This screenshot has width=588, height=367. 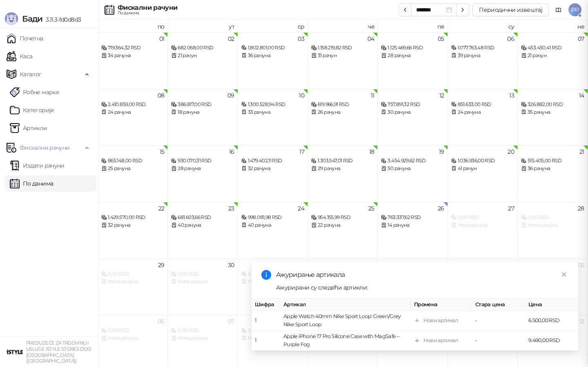 What do you see at coordinates (422, 275) in the screenshot?
I see `div: Ажурирање артикала` at bounding box center [422, 275].